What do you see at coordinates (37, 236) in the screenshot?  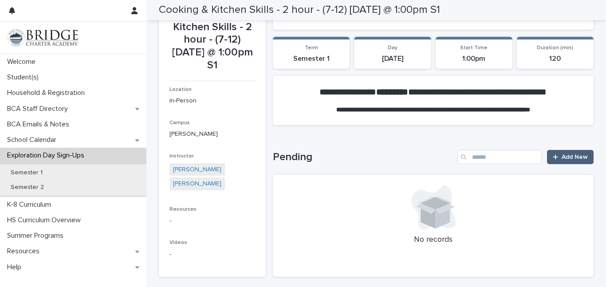 I see `p: Summer Programs` at bounding box center [37, 236].